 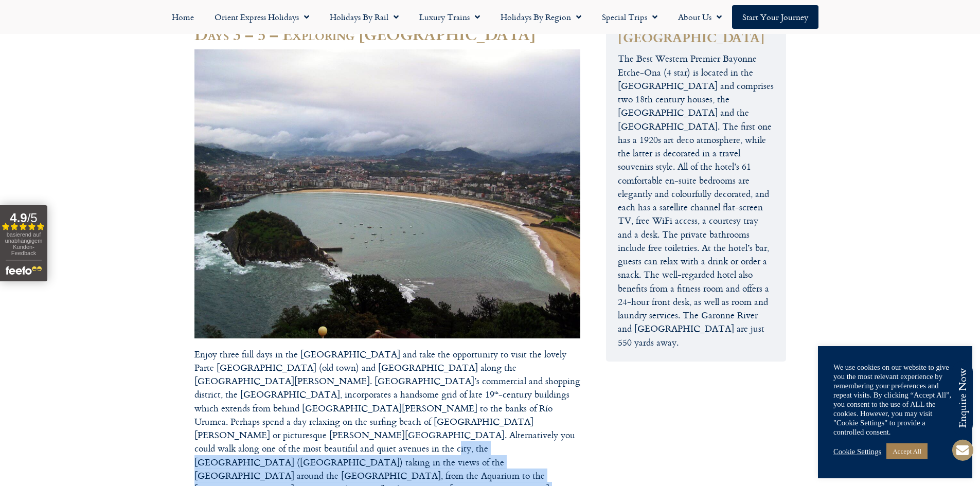 What do you see at coordinates (699, 17) in the screenshot?
I see `a: About Us` at bounding box center [699, 17].